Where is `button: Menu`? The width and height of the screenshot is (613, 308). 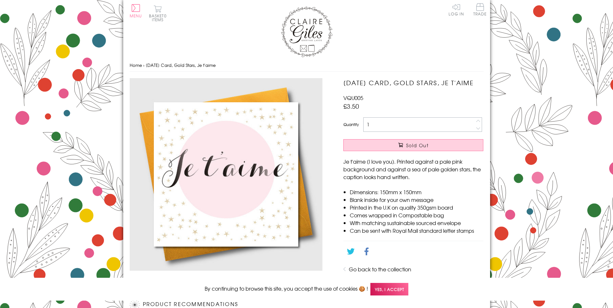 button: Menu is located at coordinates (136, 11).